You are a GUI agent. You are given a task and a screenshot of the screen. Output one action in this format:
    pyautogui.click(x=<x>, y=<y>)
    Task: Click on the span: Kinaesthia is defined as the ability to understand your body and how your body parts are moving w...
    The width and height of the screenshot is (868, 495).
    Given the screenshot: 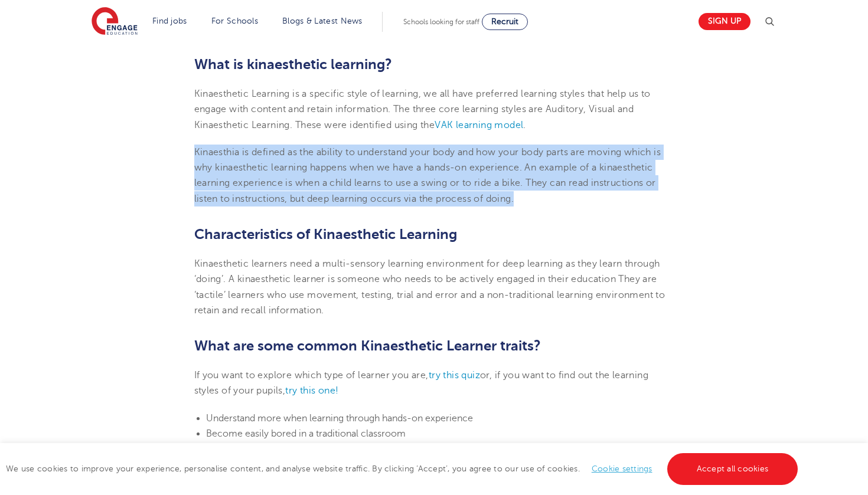 What is the action you would take?
    pyautogui.click(x=428, y=160)
    